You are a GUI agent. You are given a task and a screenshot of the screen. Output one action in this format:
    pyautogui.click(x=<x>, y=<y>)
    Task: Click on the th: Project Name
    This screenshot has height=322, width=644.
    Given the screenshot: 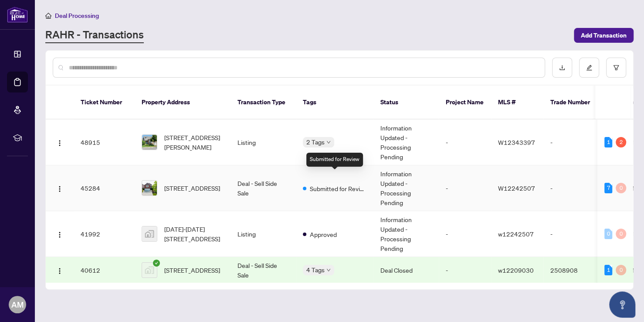 What is the action you would take?
    pyautogui.click(x=465, y=103)
    